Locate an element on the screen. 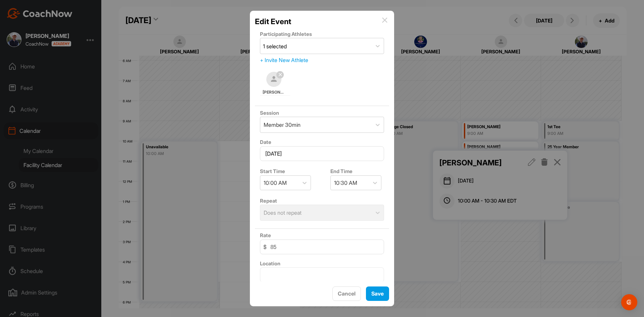 The height and width of the screenshot is (317, 644). label: Start Time is located at coordinates (272, 171).